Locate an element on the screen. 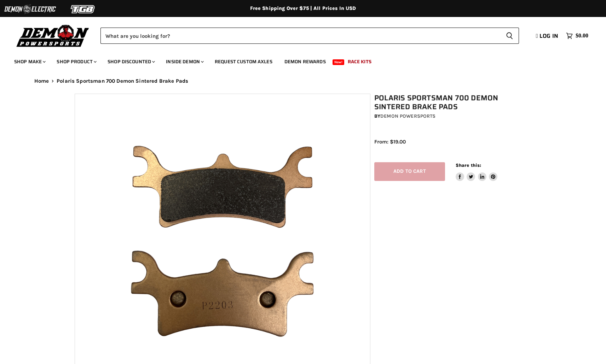  a: Shop Discounted is located at coordinates (131, 61).